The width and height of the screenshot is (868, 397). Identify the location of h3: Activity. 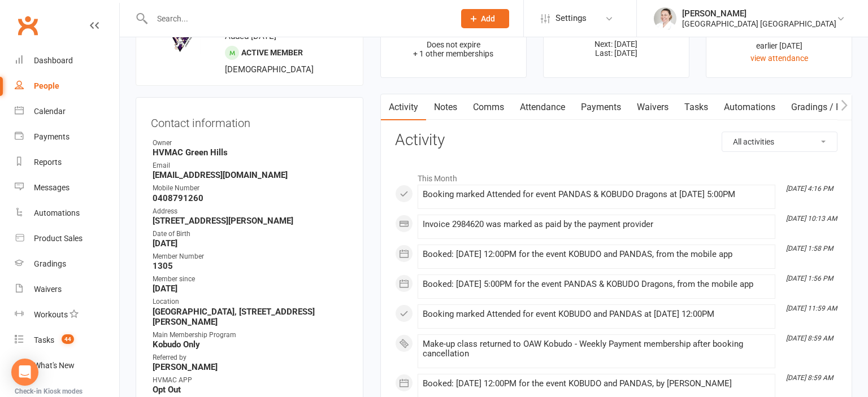
(616, 140).